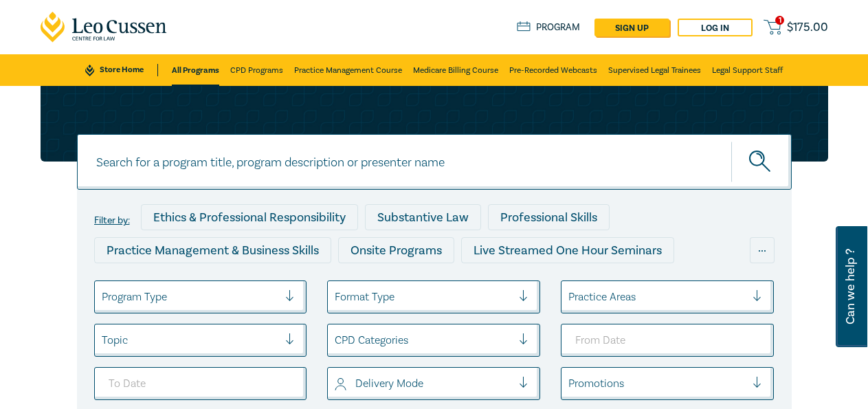 The image size is (868, 409). I want to click on div: Live Streamed One Hour Seminars, so click(568, 250).